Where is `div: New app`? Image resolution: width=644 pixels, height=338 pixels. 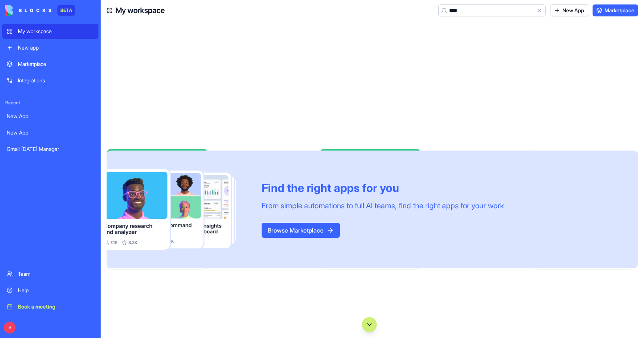
div: New app is located at coordinates (56, 48).